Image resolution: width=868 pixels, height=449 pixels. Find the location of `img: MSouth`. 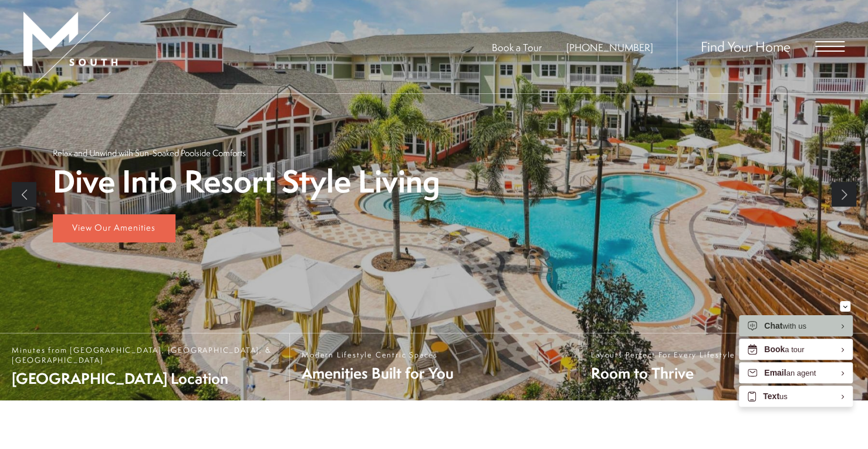

img: MSouth is located at coordinates (70, 47).